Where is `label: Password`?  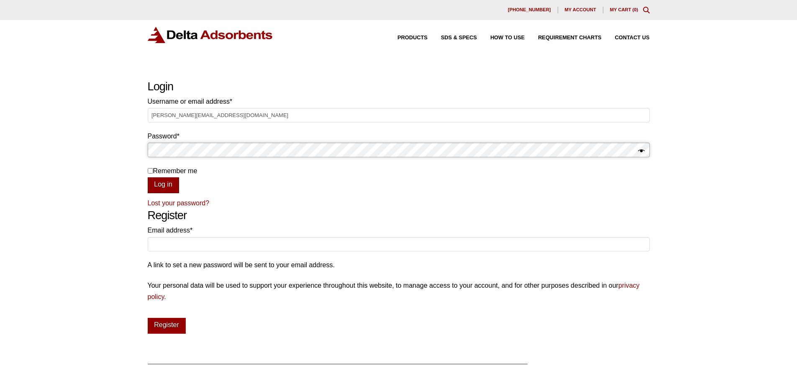
label: Password is located at coordinates (399, 136).